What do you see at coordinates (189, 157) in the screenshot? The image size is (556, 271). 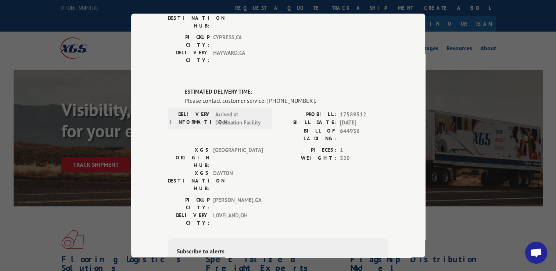 I see `label: XGS ORIGIN HUB:` at bounding box center [189, 157].